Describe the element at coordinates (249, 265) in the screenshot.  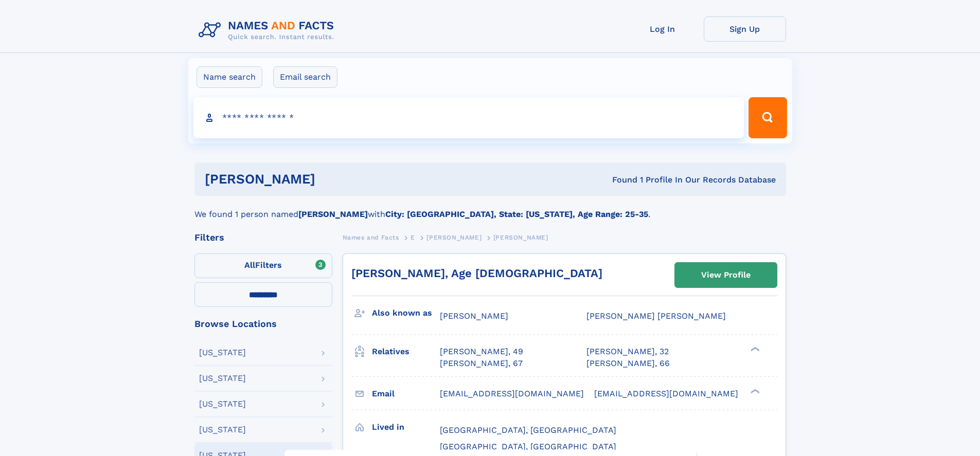
I see `span: All` at that location.